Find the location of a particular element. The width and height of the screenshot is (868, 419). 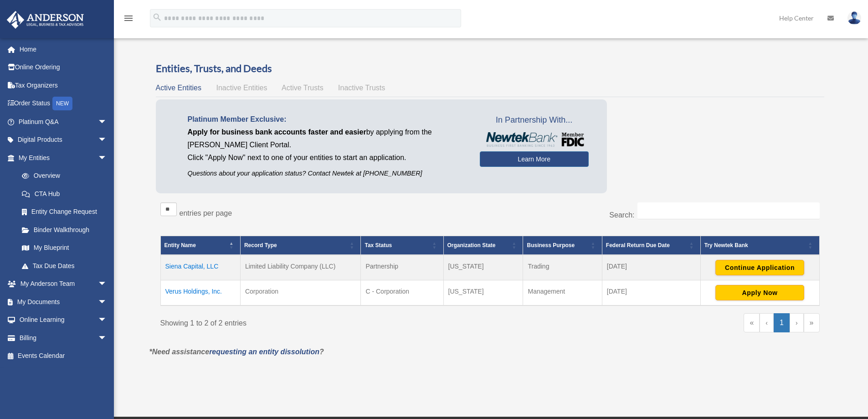

div: Try Newtek Bank is located at coordinates (755, 245).